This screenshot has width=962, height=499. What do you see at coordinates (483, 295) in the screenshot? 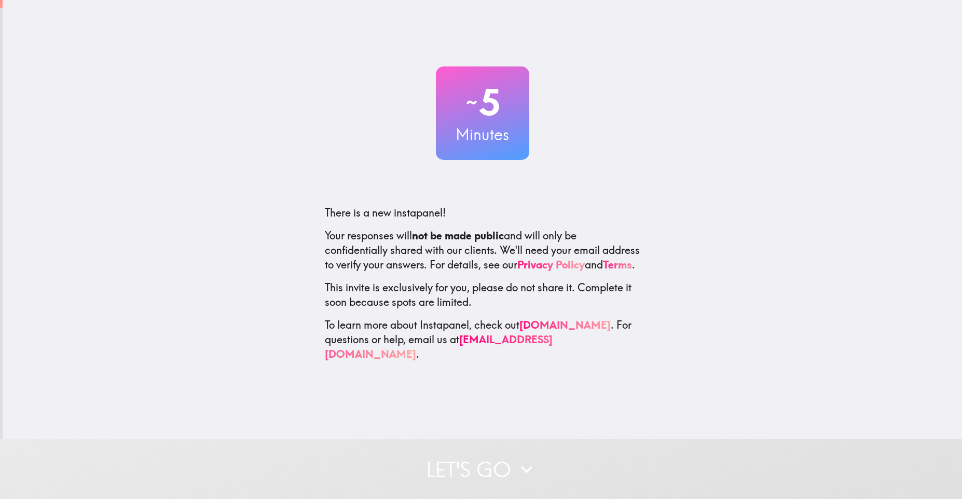
I see `p: This invite is exclusively for you, please do not share it. Complete it soon because spots are li...` at bounding box center [483, 295].